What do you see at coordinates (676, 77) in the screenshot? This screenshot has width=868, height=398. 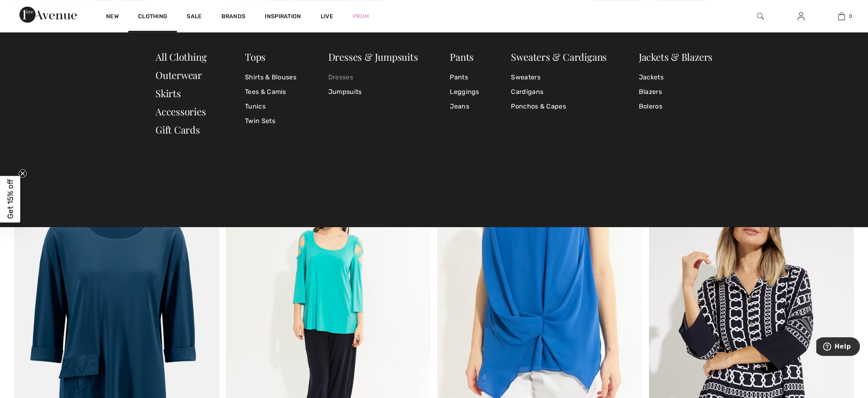 I see `a: Jackets` at bounding box center [676, 77].